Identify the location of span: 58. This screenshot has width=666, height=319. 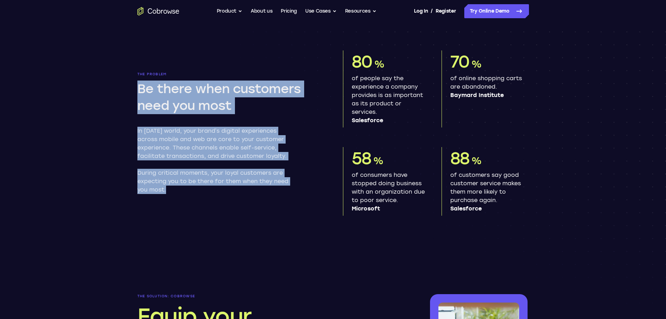
(362, 158).